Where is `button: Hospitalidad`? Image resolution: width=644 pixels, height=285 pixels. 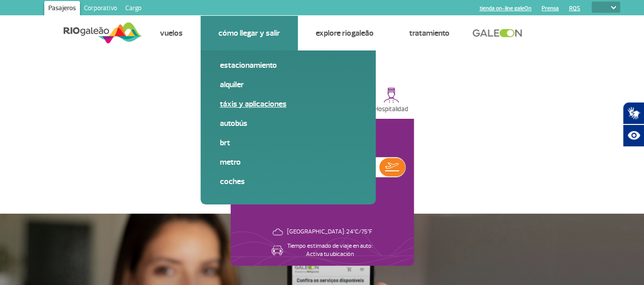 button: Hospitalidad is located at coordinates (391, 101).